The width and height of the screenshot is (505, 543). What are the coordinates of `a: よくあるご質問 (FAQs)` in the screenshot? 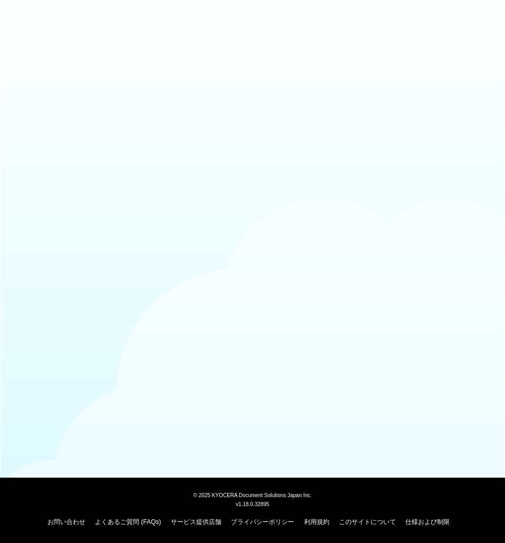 It's located at (128, 522).